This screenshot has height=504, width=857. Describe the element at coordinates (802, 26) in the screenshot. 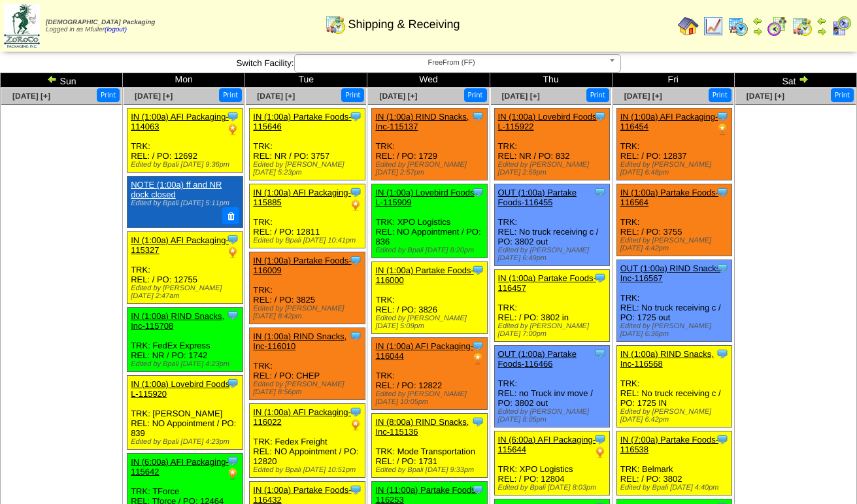

I see `img: calendarinout.gif` at that location.